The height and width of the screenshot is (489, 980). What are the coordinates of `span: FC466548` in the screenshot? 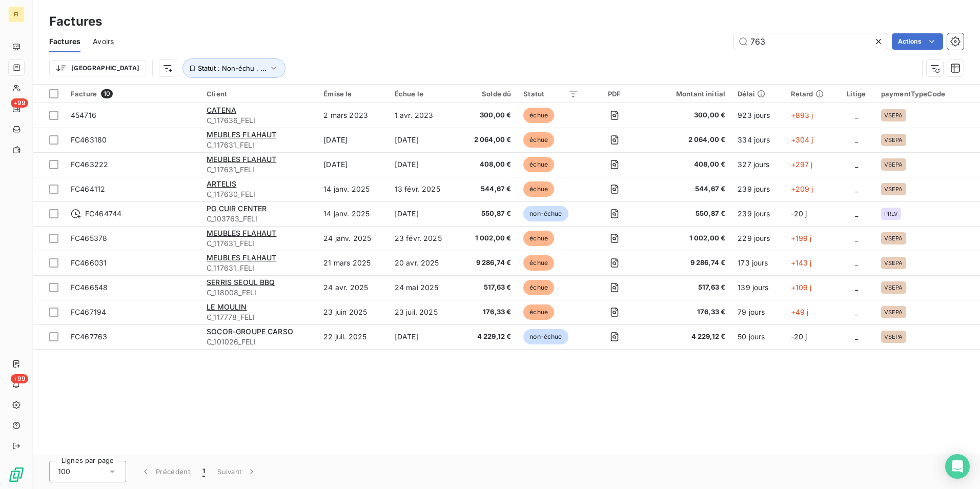 It's located at (89, 287).